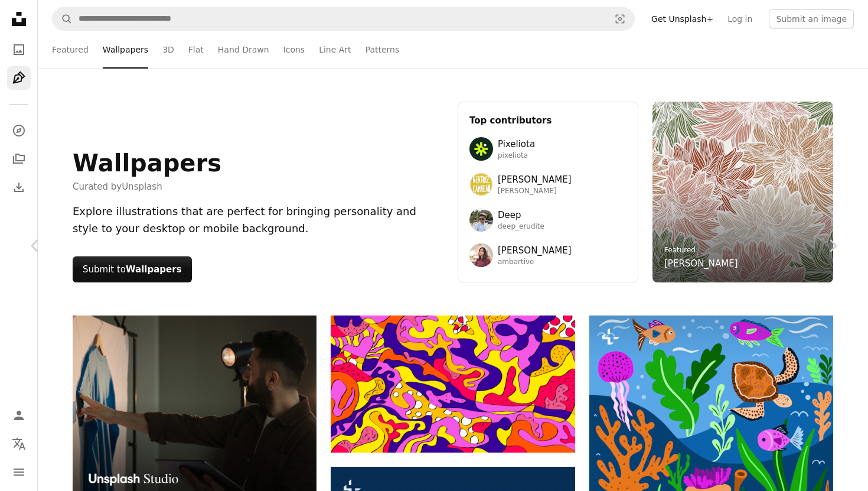  I want to click on span: pixeliota, so click(516, 156).